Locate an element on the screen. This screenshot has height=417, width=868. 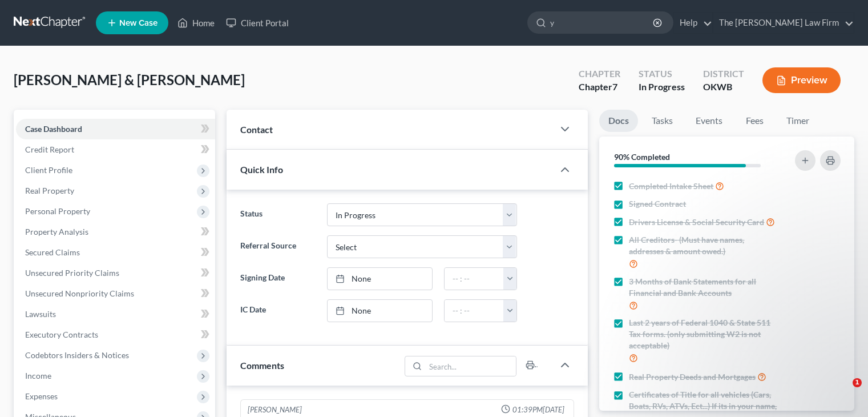
span: Property Analysis is located at coordinates (57, 231).